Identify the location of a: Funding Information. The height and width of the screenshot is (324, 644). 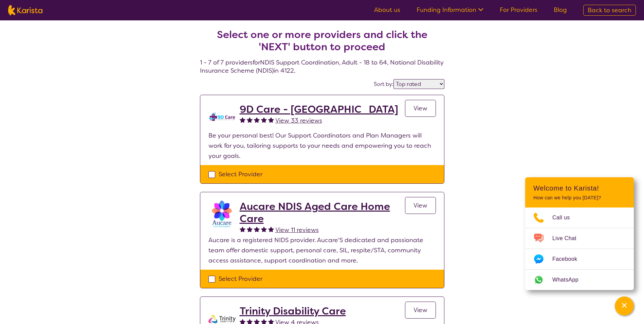
(449, 10).